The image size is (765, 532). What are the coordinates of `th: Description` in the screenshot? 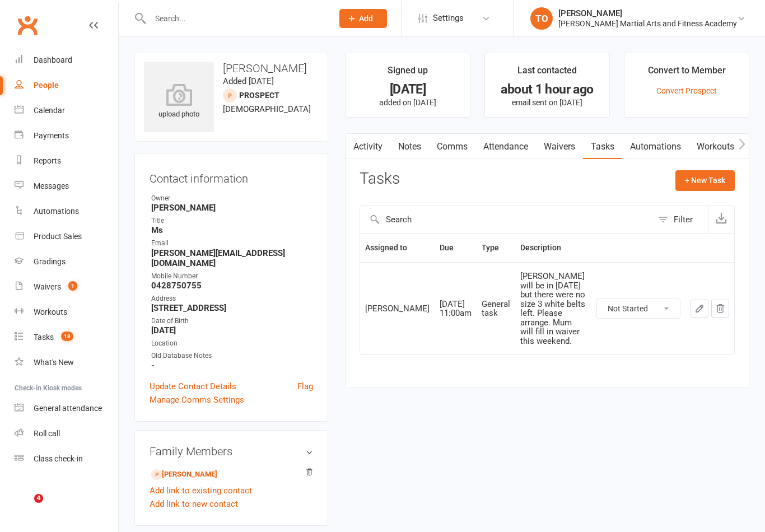 It's located at (553, 248).